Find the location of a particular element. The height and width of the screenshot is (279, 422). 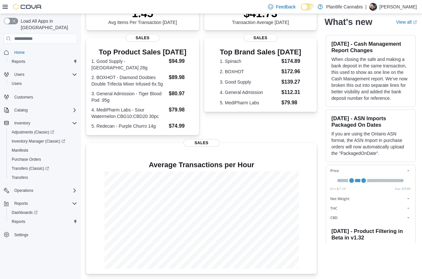

span: Dark Mode is located at coordinates (301, 10).